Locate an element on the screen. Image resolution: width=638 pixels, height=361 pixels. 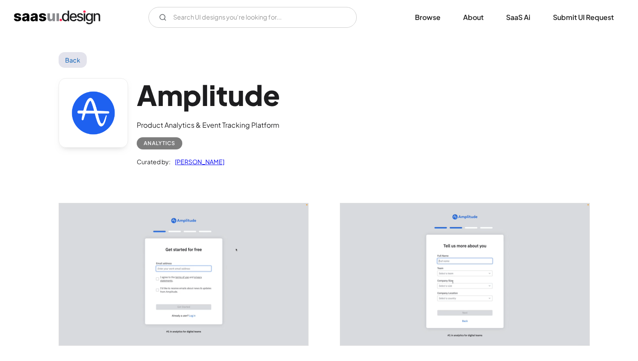
form: Email Form is located at coordinates (253, 17).